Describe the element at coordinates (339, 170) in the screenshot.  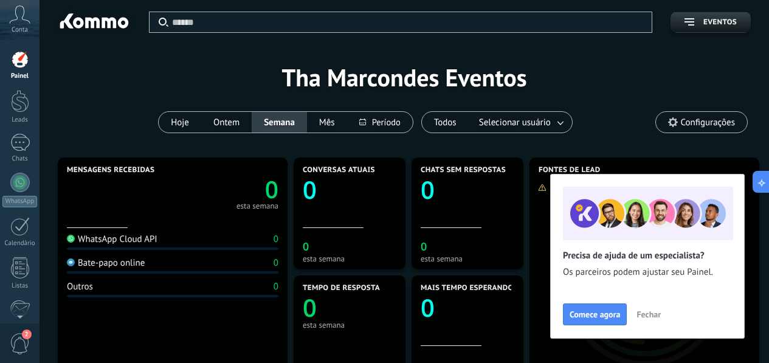
I see `span: Conversas atuais` at that location.